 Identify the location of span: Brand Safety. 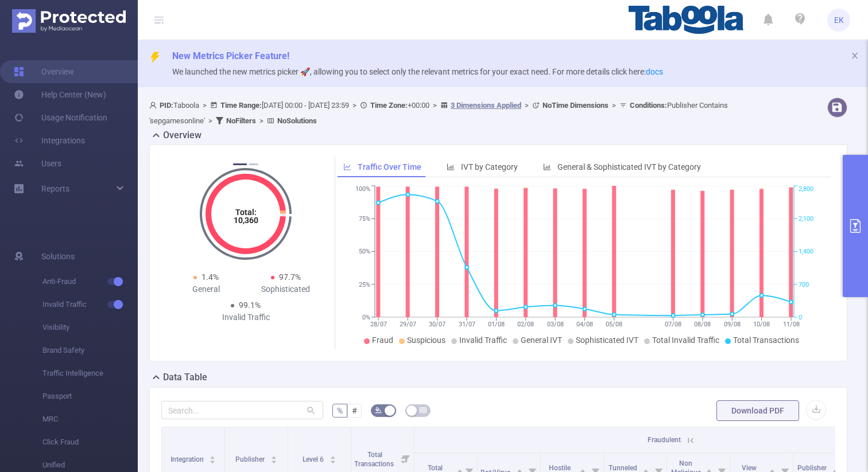
(90, 350).